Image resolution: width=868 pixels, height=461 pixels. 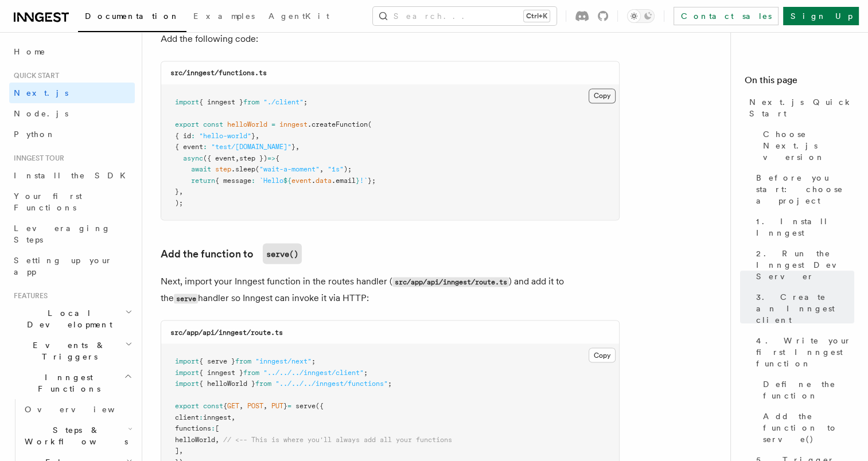 I want to click on span: 2. Run the Inngest Dev Server, so click(x=804, y=265).